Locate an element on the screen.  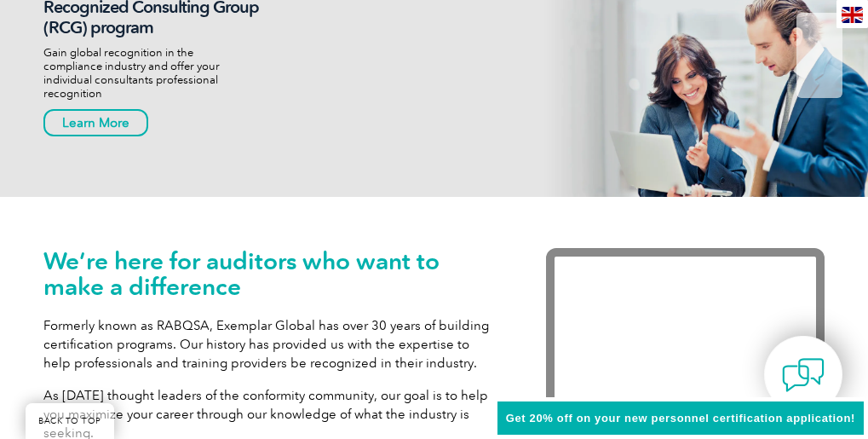
a: BACK TO TOP is located at coordinates (70, 421).